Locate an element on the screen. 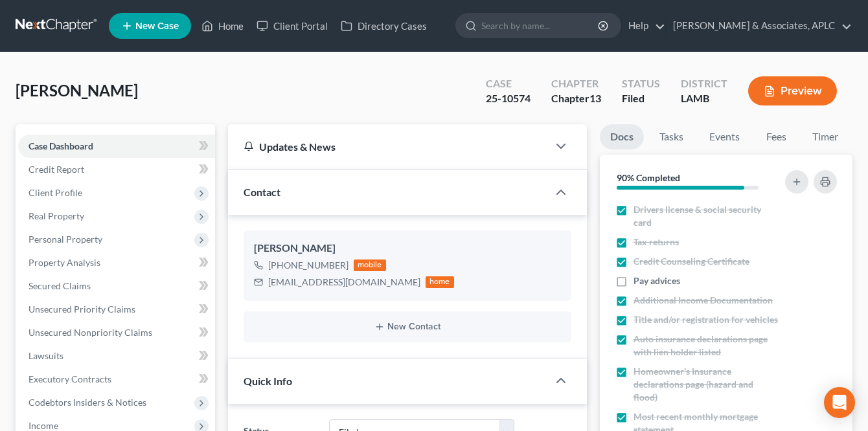  div: Filed is located at coordinates (640, 99).